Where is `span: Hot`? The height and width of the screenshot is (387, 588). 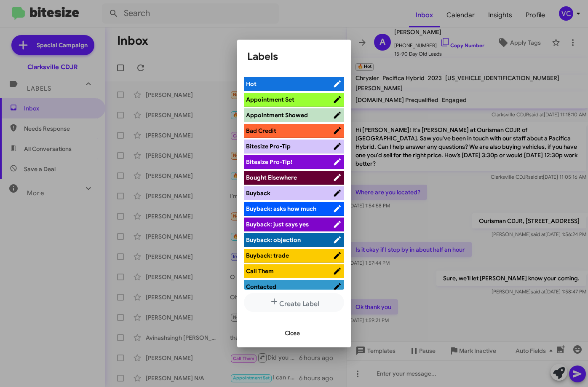 span: Hot is located at coordinates (251, 84).